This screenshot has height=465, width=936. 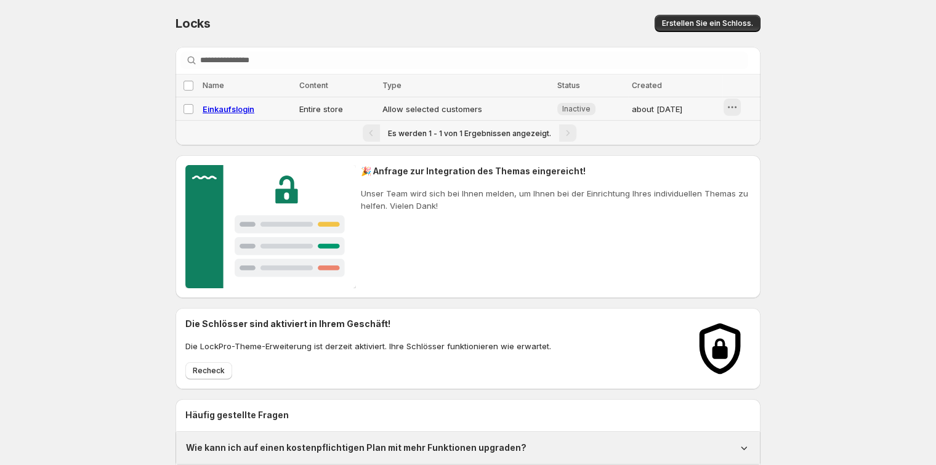 I want to click on span: Es werden 1 - 1 von 1 Ergebnissen angezeigt., so click(x=469, y=133).